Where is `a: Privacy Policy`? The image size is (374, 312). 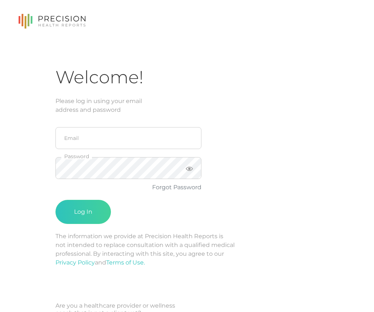
a: Privacy Policy is located at coordinates (75, 262).